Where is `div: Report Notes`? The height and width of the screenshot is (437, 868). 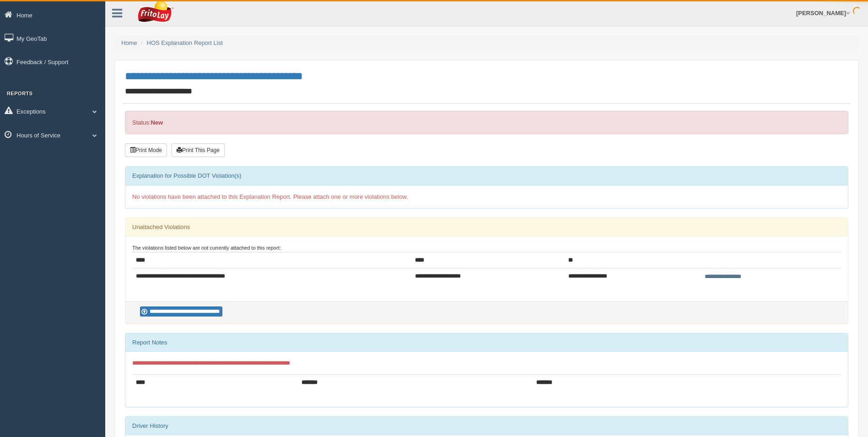 div: Report Notes is located at coordinates (486, 343).